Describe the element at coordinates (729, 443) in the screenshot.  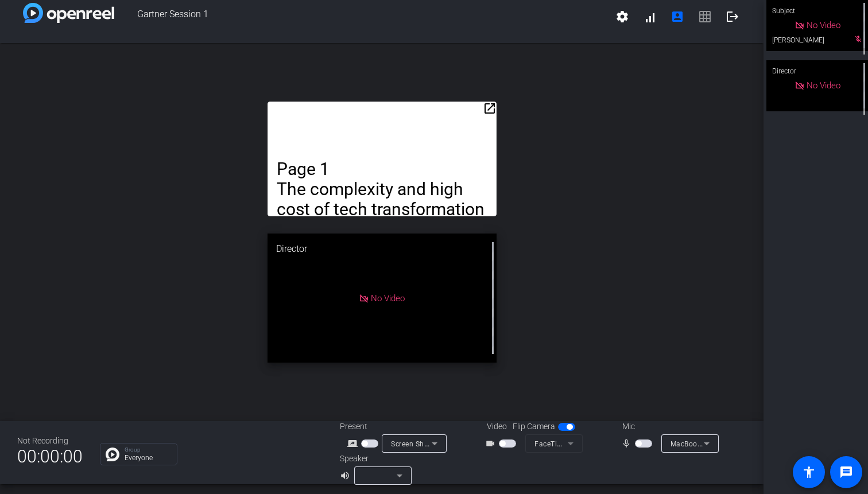
I see `span: MacBook Pro Microphone (Built-in)` at that location.